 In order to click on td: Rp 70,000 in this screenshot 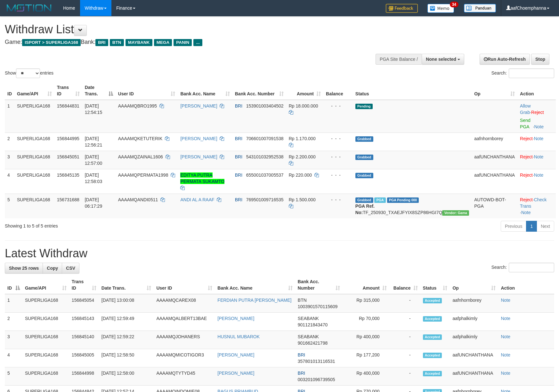, I will do `click(366, 322)`.